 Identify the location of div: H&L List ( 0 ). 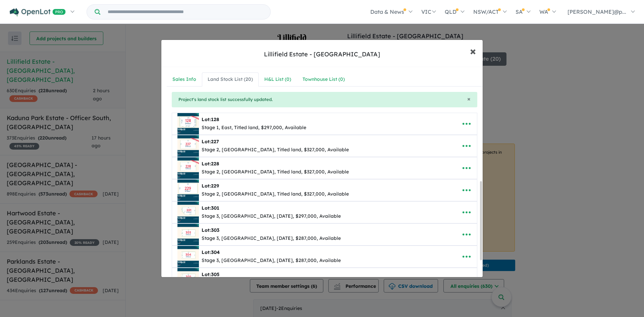
(278, 79).